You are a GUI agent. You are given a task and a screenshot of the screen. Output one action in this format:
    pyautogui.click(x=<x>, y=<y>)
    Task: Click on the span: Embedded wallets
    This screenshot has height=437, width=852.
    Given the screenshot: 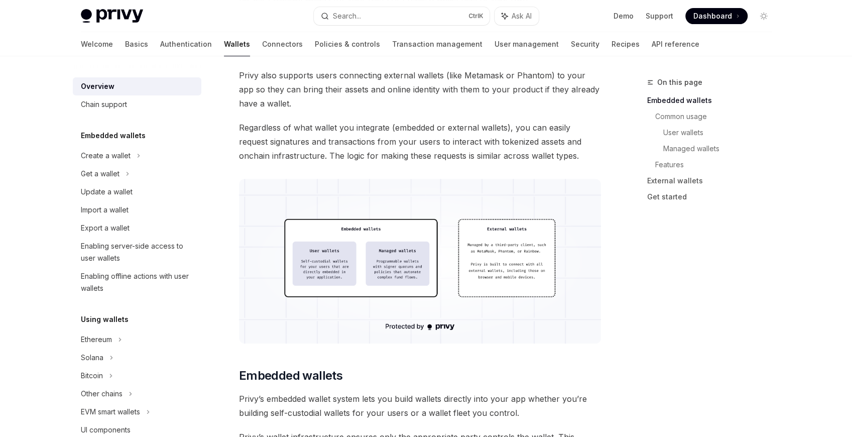 What is the action you would take?
    pyautogui.click(x=291, y=376)
    